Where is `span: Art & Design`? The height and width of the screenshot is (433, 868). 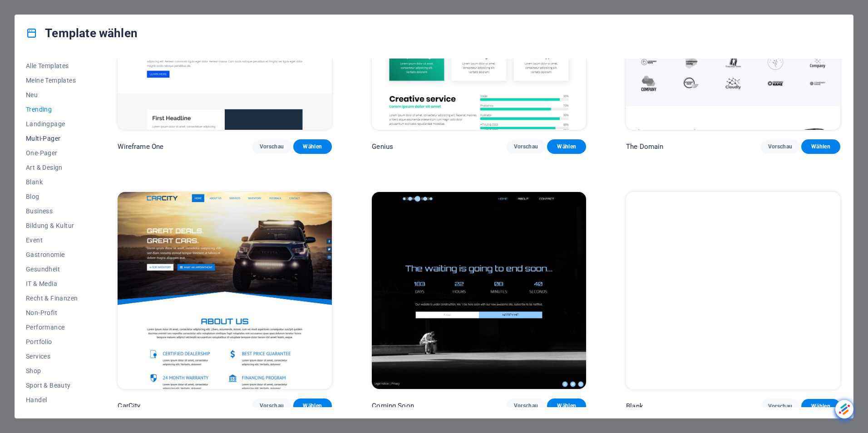
span: Art & Design is located at coordinates (52, 168).